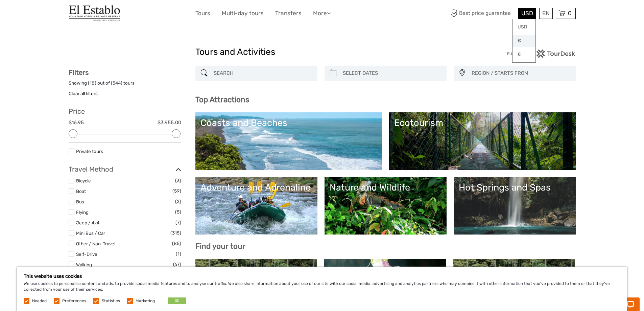  I want to click on a: Bus, so click(80, 202).